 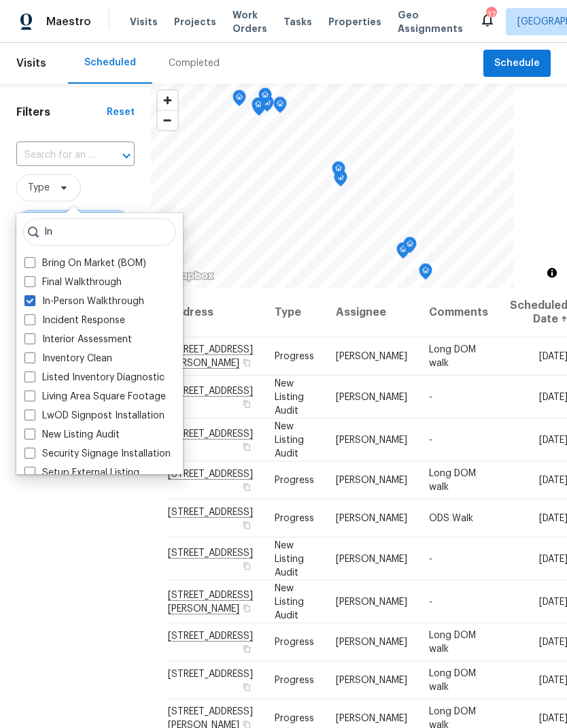 What do you see at coordinates (39, 187) in the screenshot?
I see `span: Type` at bounding box center [39, 187].